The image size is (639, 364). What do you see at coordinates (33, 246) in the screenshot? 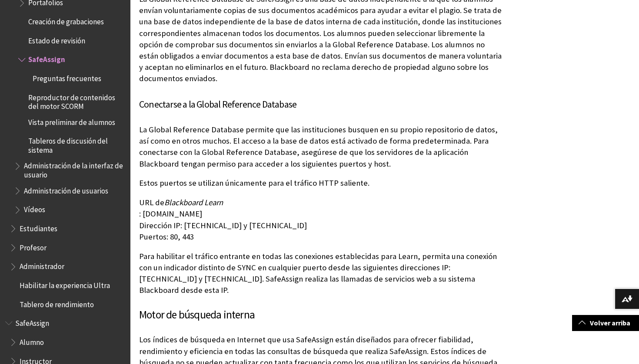
I see `span: Profesor` at bounding box center [33, 246].